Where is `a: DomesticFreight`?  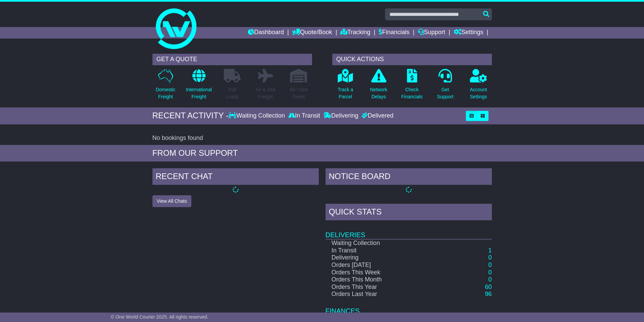
a: DomesticFreight is located at coordinates (165, 86).